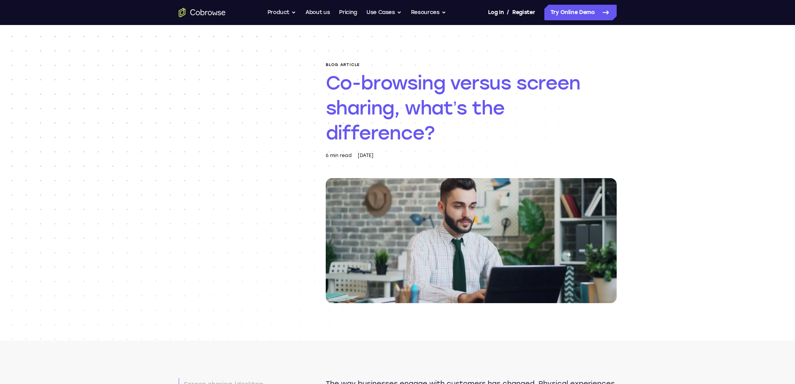  I want to click on img: Co-browsing versus screen sharing, what’s the difference?, so click(471, 241).